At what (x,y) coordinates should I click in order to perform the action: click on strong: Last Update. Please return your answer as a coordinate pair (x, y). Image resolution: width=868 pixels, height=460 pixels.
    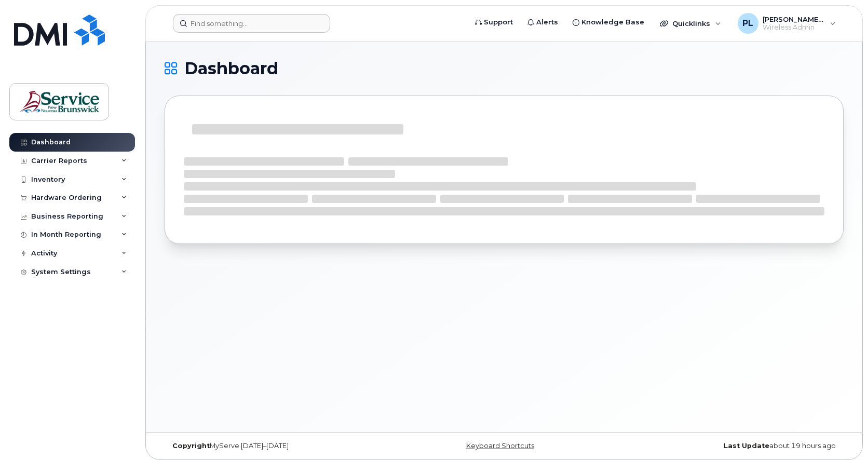
    Looking at the image, I should click on (746, 445).